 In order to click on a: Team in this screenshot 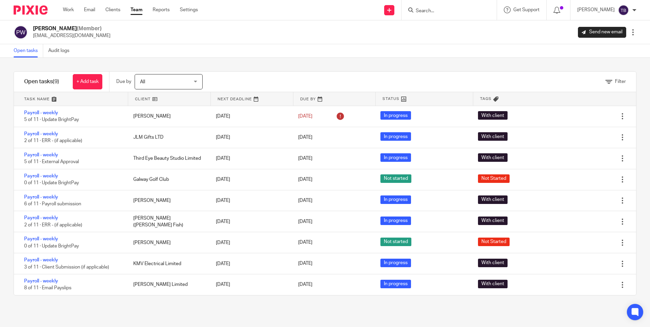, I will do `click(136, 10)`.